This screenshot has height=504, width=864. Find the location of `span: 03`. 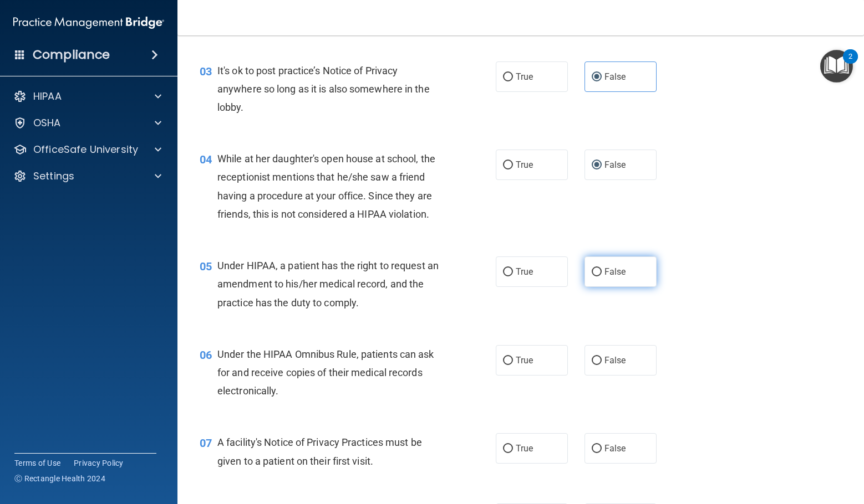

span: 03 is located at coordinates (205, 72).